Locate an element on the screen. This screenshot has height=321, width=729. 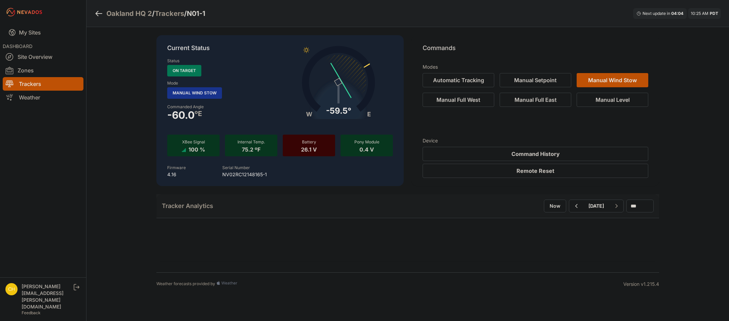
button: Remote Reset is located at coordinates (536, 171).